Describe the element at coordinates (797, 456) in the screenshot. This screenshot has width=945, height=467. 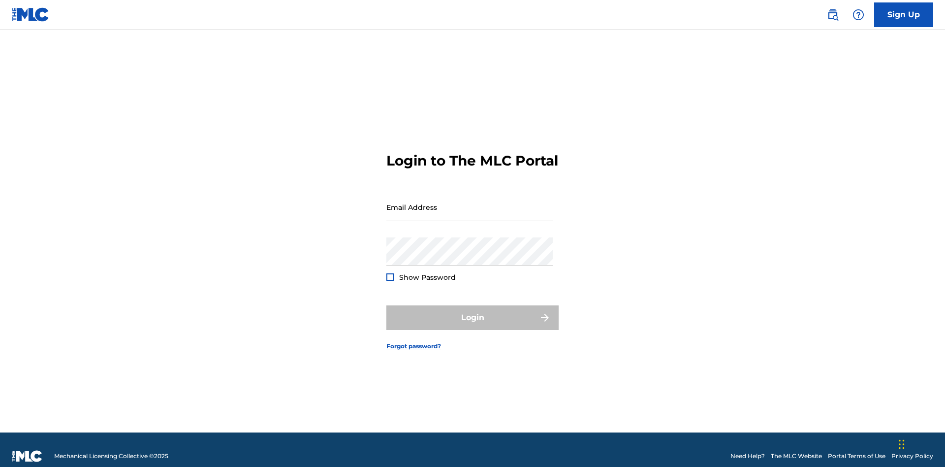
I see `a: The MLC Website` at that location.